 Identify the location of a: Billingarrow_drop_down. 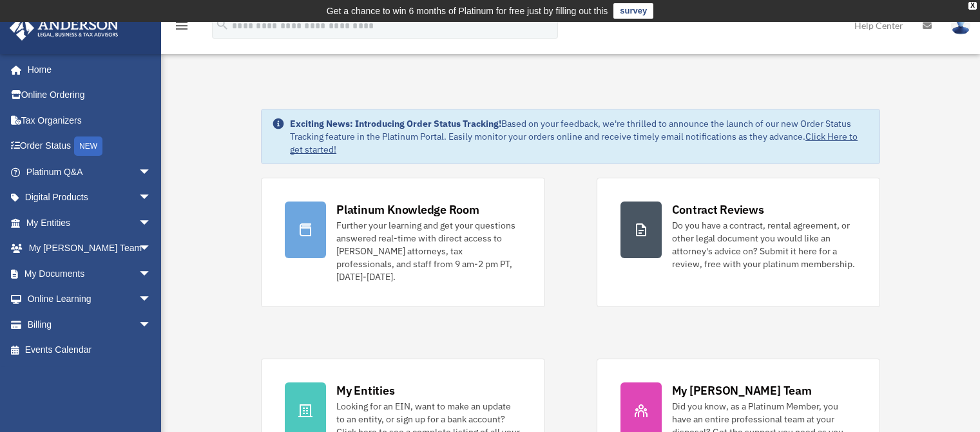
(89, 325).